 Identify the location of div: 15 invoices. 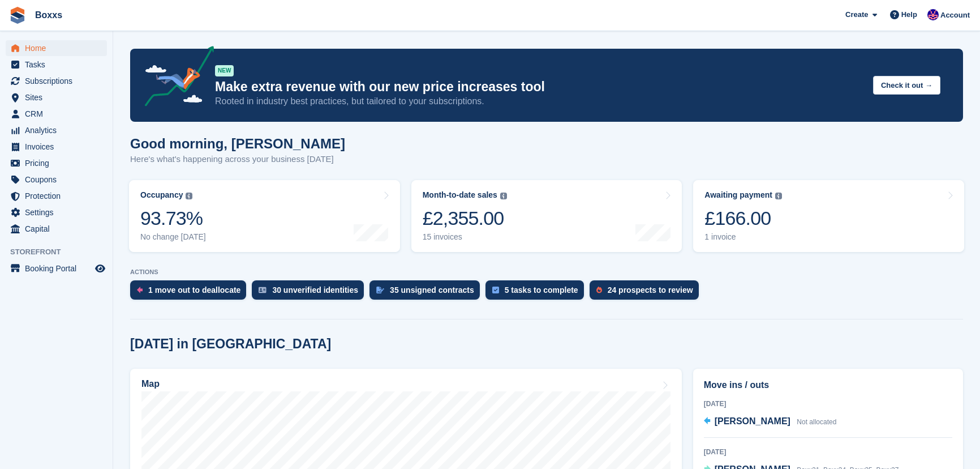
(465, 237).